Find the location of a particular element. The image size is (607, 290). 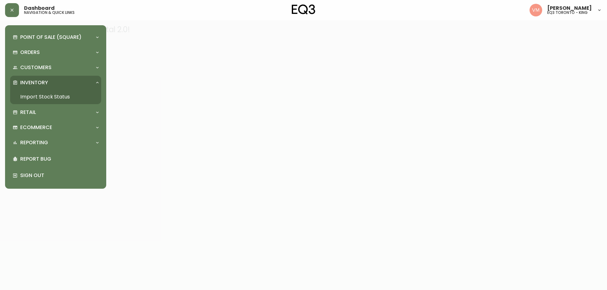

p: Point of Sale (Square) is located at coordinates (51, 37).